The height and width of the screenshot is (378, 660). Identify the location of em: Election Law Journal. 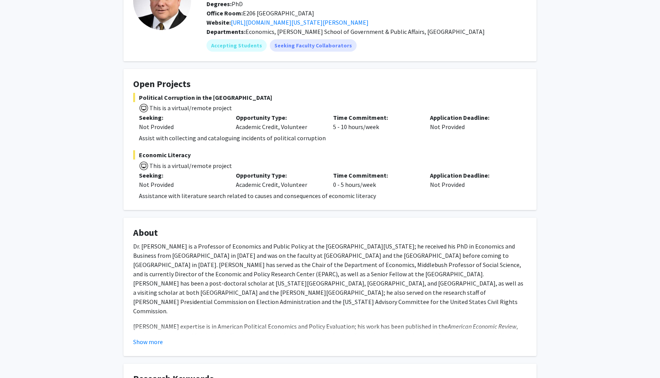
(255, 336).